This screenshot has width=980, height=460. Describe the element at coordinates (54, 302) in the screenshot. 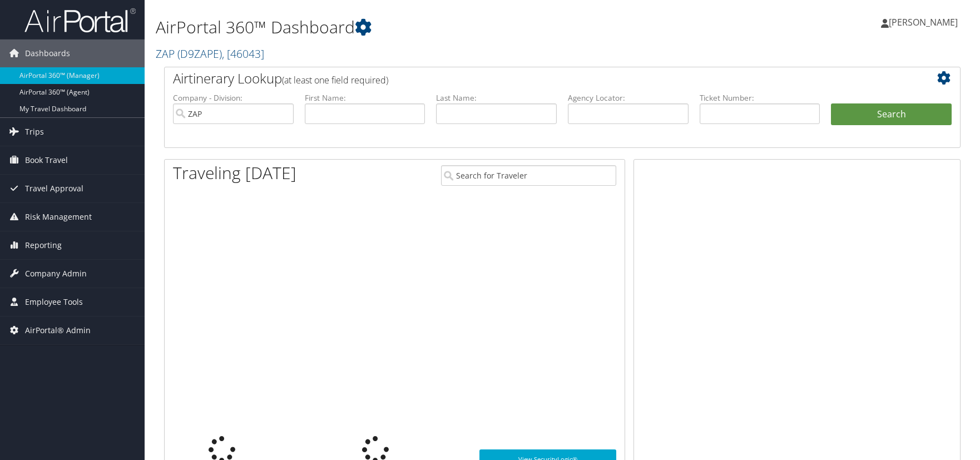

I see `span: Employee Tools` at that location.